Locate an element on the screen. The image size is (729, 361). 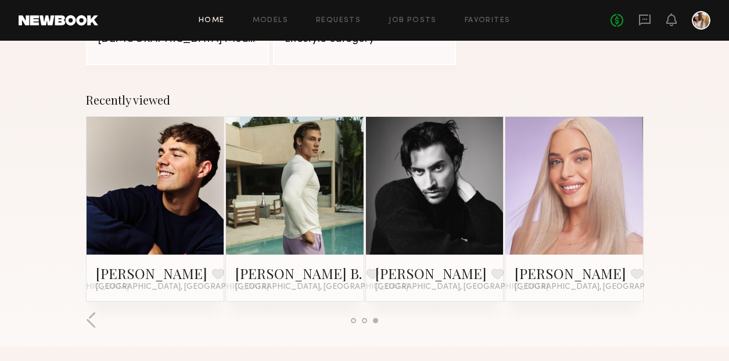
a: Home is located at coordinates (211, 20).